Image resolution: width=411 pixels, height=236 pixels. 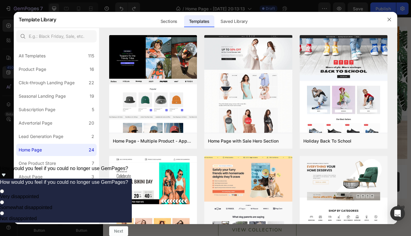 What do you see at coordinates (56, 36) in the screenshot?
I see `input: E.g.: Black Friday, Sale, etc.` at bounding box center [56, 36].